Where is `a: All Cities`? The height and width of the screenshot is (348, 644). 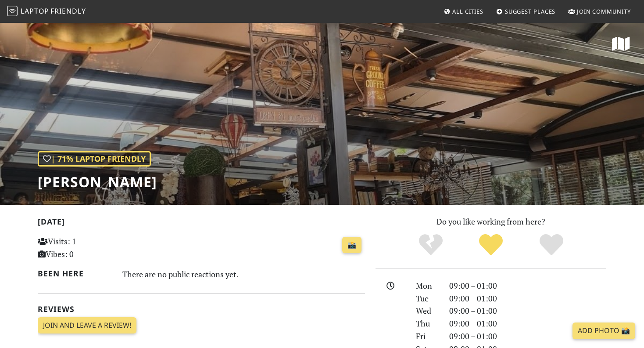
a: All Cities is located at coordinates (464, 11).